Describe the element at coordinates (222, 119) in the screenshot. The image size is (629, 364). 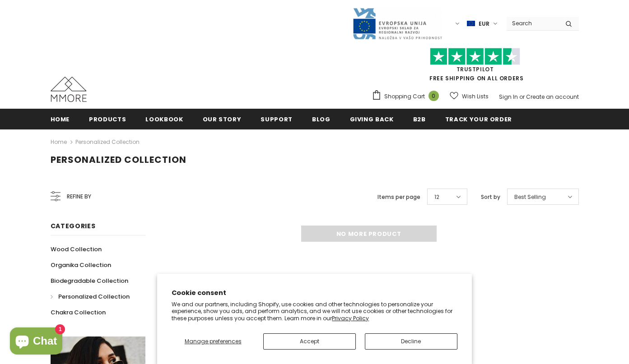
I see `span: Our Story` at that location.